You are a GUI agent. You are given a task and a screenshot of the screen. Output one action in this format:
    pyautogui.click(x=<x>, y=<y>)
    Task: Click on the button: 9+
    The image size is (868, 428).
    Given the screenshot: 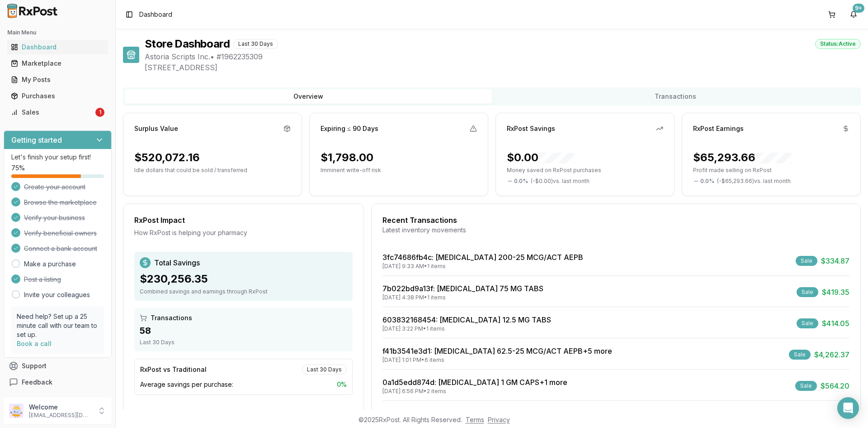 What is the action you would take?
    pyautogui.click(x=854, y=14)
    